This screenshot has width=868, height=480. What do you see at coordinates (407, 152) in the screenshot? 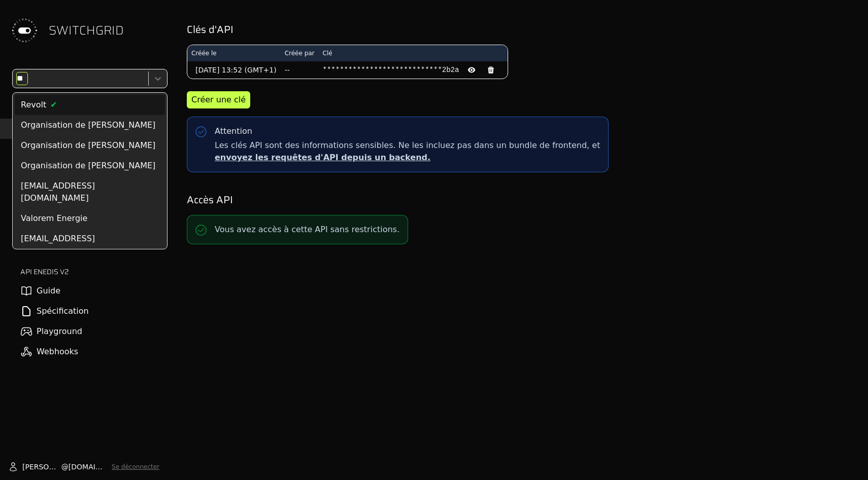
I see `span: Les clés API sont des informations sensibles. Ne les incluez pas dans un bundle de frontend, et` at bounding box center [407, 152].